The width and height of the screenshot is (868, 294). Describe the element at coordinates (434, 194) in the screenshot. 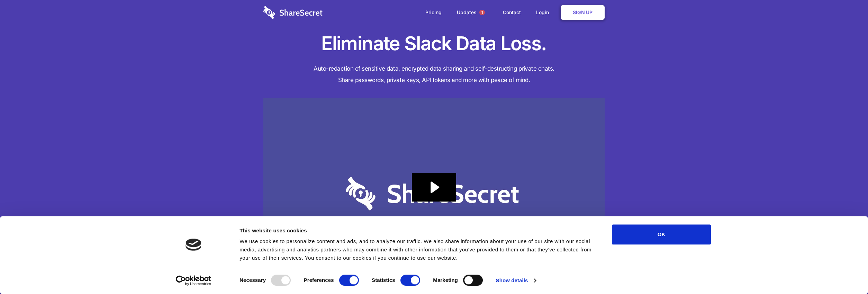

I see `img: Sharesecret` at that location.